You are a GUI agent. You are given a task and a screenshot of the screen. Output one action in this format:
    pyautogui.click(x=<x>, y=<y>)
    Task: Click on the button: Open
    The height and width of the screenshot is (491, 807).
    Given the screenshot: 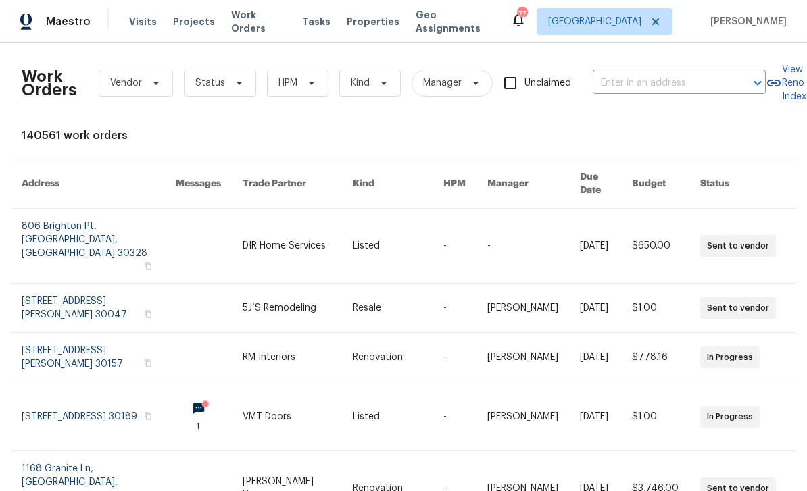 What is the action you would take?
    pyautogui.click(x=757, y=83)
    